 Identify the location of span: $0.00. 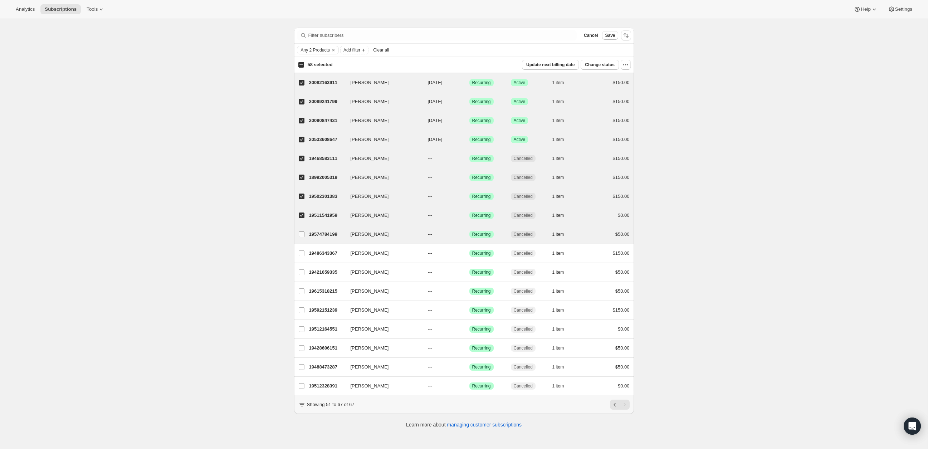
(624, 215).